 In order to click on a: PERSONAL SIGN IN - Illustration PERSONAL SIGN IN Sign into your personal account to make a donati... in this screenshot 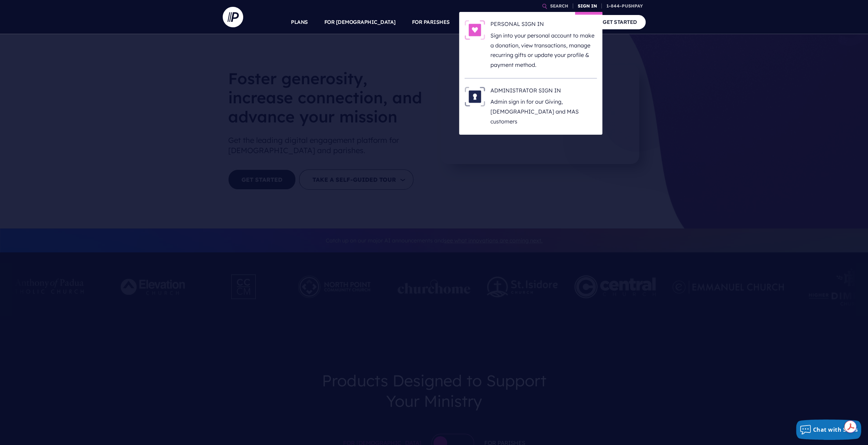, I will do `click(531, 45)`.